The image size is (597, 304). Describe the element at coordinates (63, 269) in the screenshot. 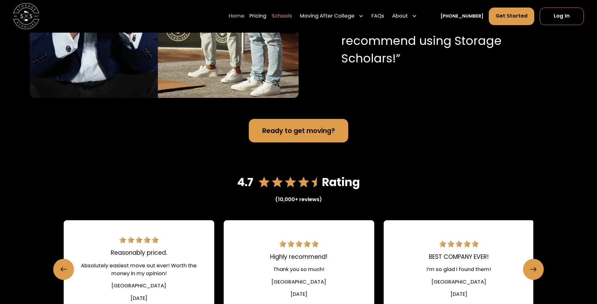

I see `a: Previous slide` at that location.